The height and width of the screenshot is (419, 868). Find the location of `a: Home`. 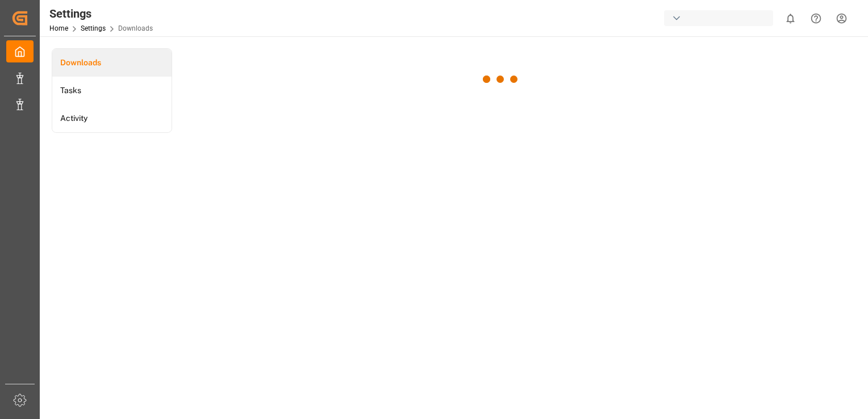

a: Home is located at coordinates (59, 28).